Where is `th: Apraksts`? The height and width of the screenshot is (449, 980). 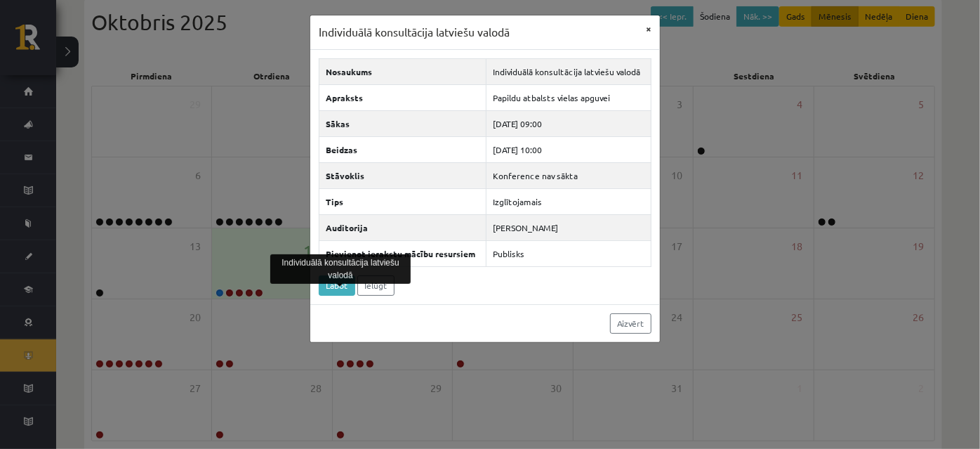
th: Apraksts is located at coordinates (403, 97).